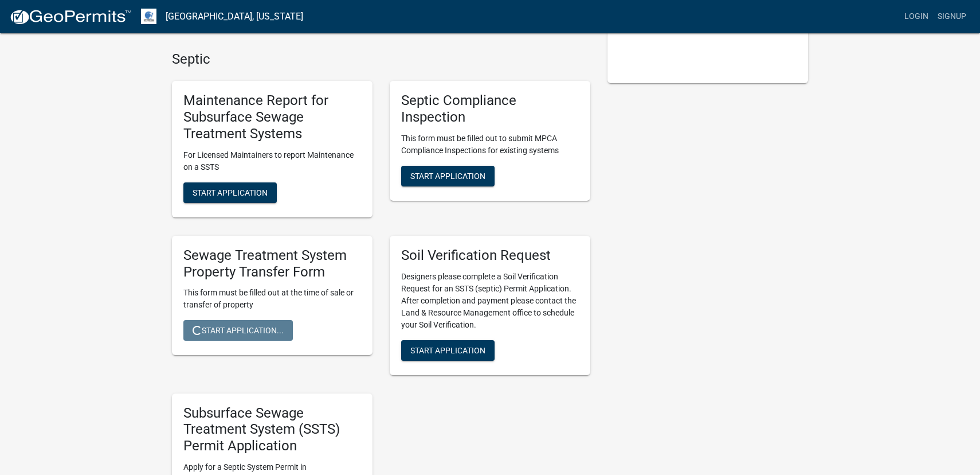 The height and width of the screenshot is (475, 980). Describe the element at coordinates (272, 117) in the screenshot. I see `h5: Maintenance Report for Subsurface Sewage Treatment Systems` at that location.